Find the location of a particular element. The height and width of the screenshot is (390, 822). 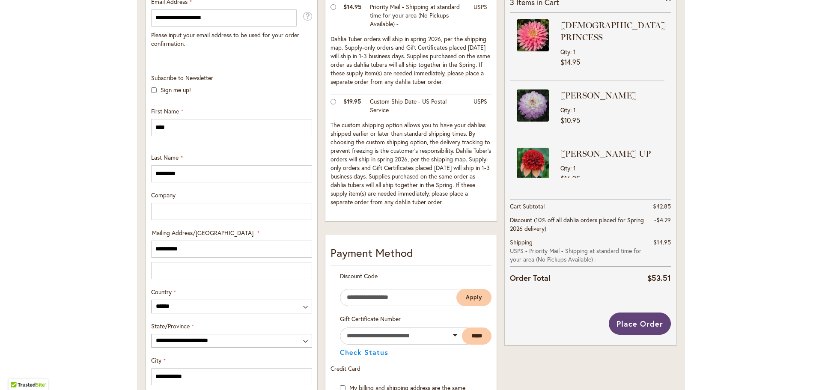

span: City is located at coordinates (156, 360).